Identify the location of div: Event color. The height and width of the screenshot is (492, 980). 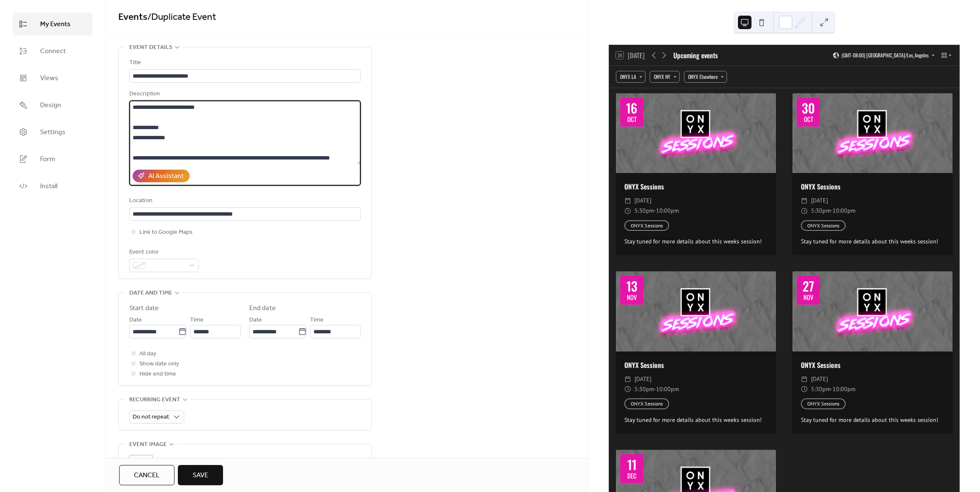
(163, 252).